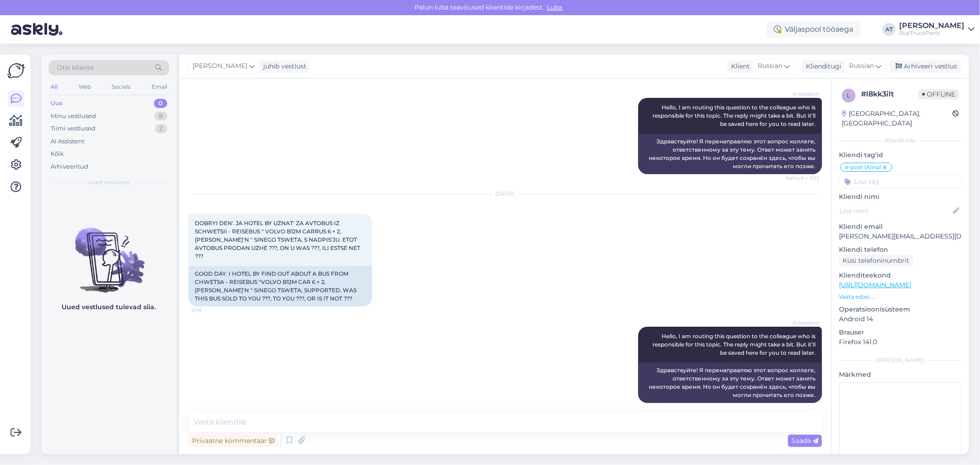  I want to click on div: Minu vestlused, so click(73, 116).